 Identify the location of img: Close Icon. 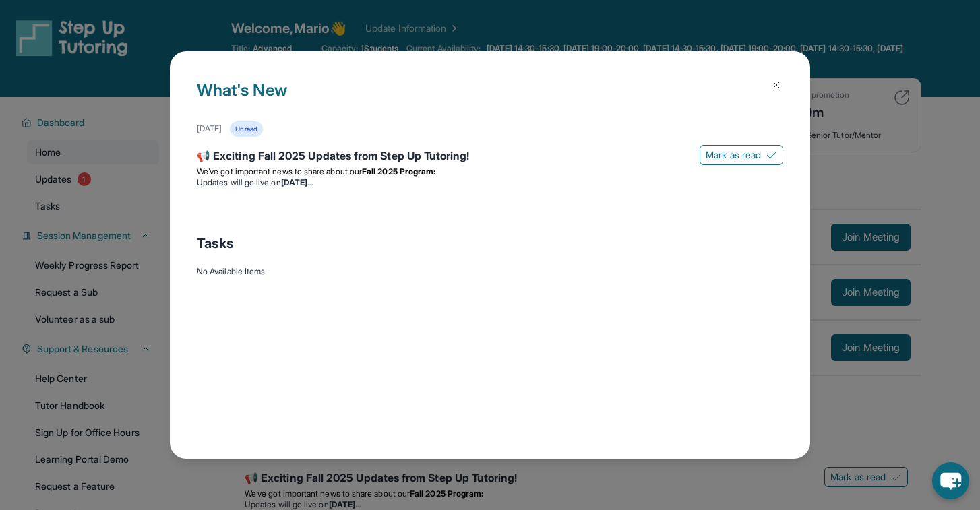
(776, 85).